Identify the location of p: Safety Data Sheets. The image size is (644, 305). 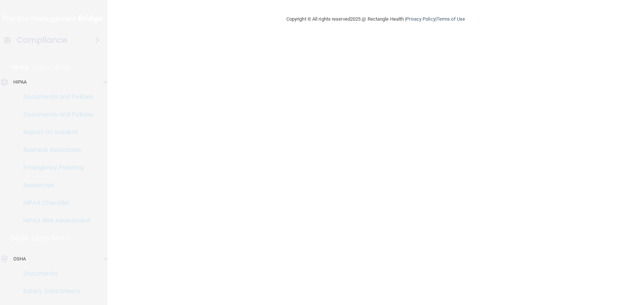
(55, 291).